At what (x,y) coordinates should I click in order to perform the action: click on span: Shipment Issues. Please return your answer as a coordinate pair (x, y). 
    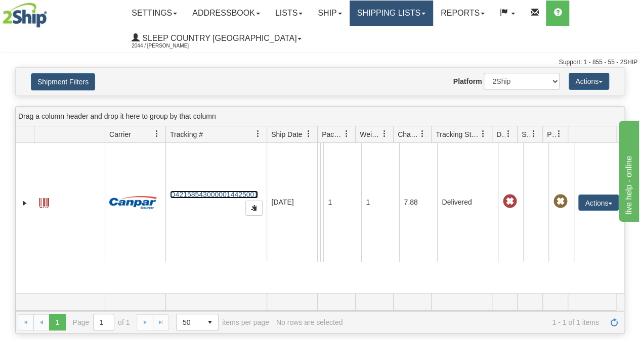
    Looking at the image, I should click on (526, 135).